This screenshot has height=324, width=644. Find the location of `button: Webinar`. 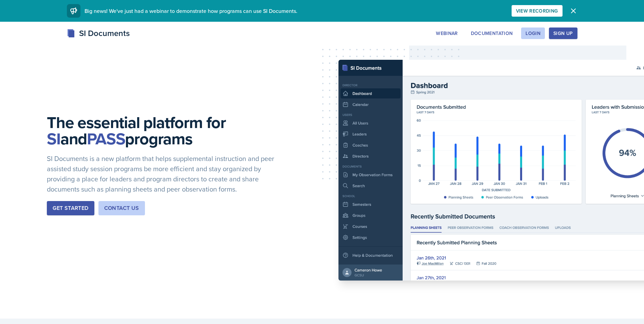

button: Webinar is located at coordinates (447, 33).